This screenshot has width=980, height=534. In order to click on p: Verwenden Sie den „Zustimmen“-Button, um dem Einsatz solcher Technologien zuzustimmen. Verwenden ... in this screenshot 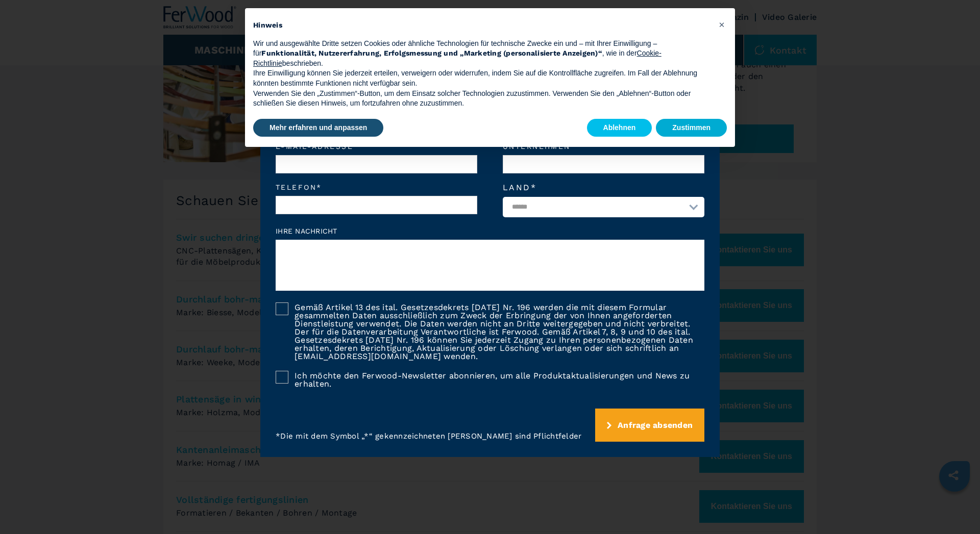, I will do `click(482, 98)`.